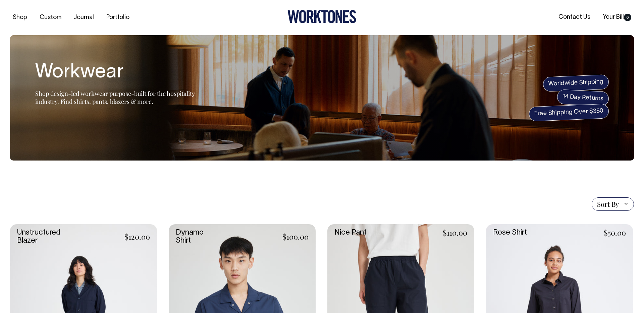 Image resolution: width=644 pixels, height=313 pixels. I want to click on span: Sort By, so click(608, 204).